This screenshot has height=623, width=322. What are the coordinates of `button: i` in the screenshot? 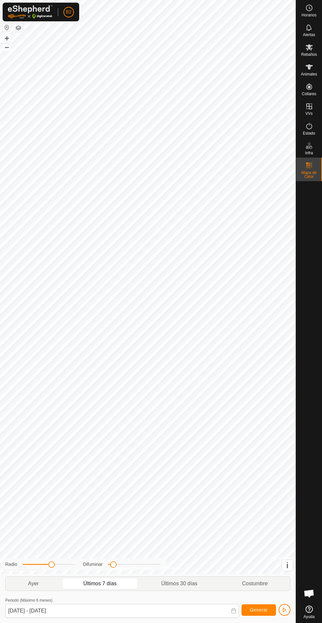 It's located at (287, 566).